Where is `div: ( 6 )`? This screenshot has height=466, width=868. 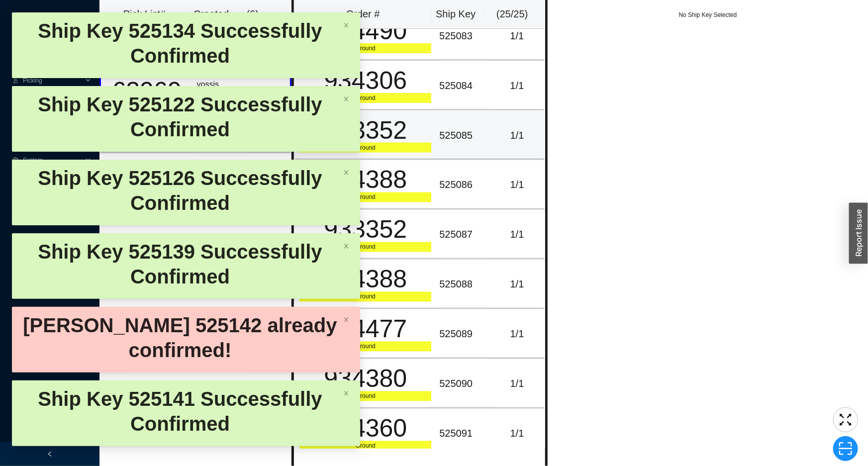
div: ( 6 ) is located at coordinates (264, 14).